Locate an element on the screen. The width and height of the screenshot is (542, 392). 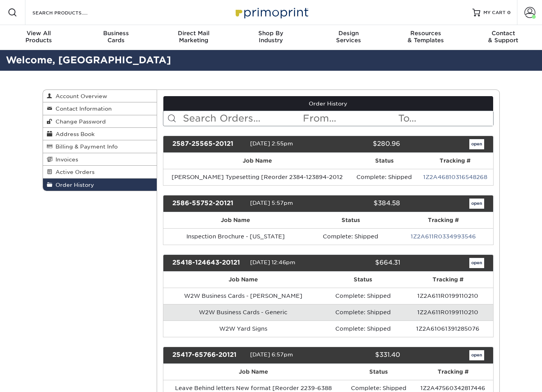
span: Design is located at coordinates (349, 33).